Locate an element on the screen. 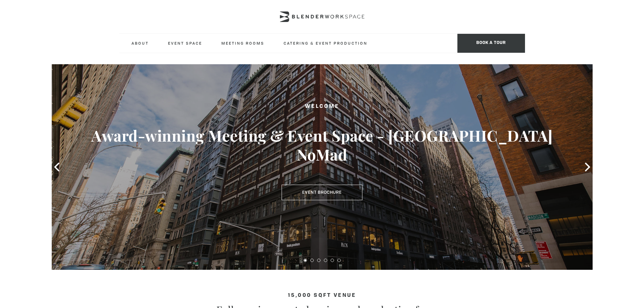 This screenshot has height=308, width=644. h4: 15,000 sqft venue is located at coordinates (322, 296).